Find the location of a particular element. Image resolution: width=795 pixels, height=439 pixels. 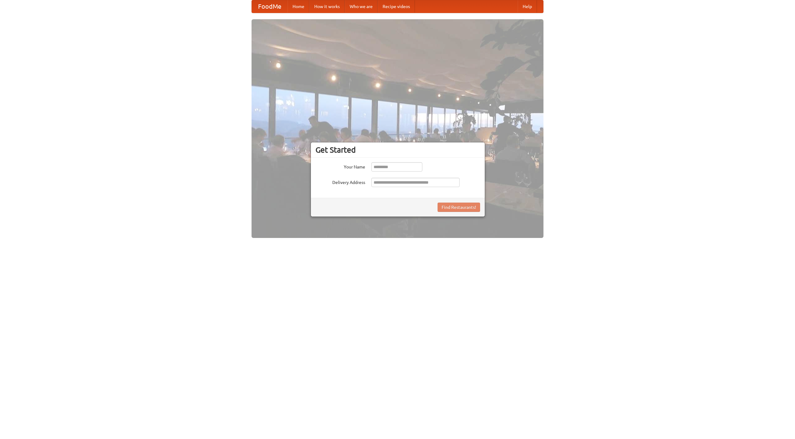

label: Your Name is located at coordinates (340, 166).